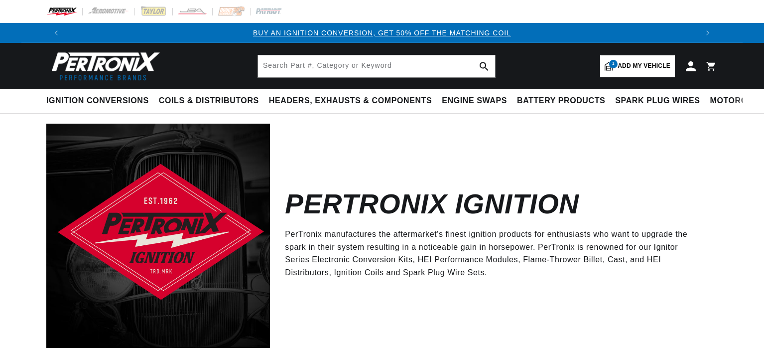  Describe the element at coordinates (658, 101) in the screenshot. I see `span: Spark Plug Wires` at that location.